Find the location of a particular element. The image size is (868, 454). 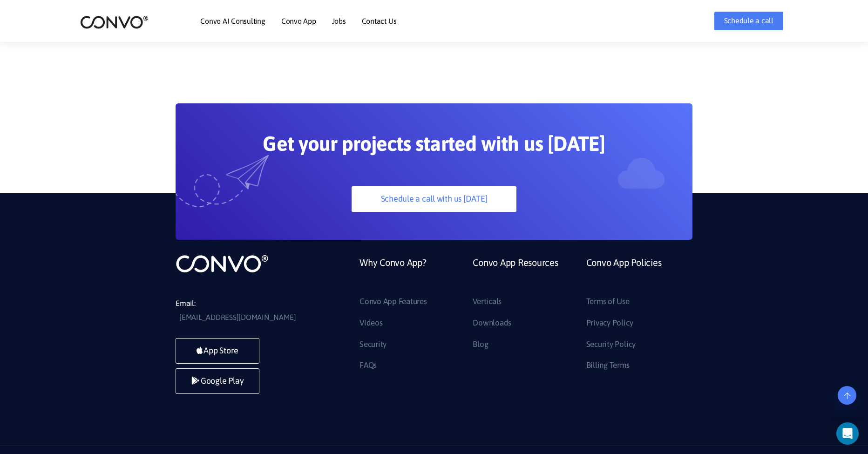

a: Videos is located at coordinates (372, 323).